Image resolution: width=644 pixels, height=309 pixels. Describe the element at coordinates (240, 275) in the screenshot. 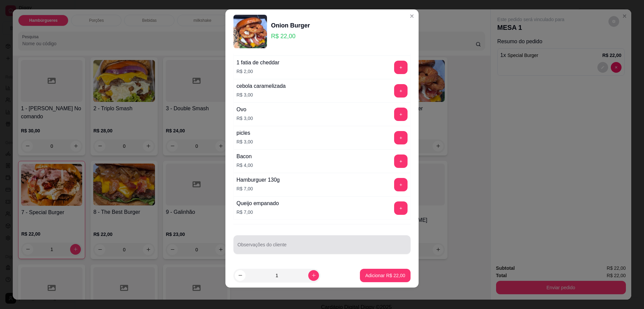

I see `button: decrease-product-quantity` at that location.